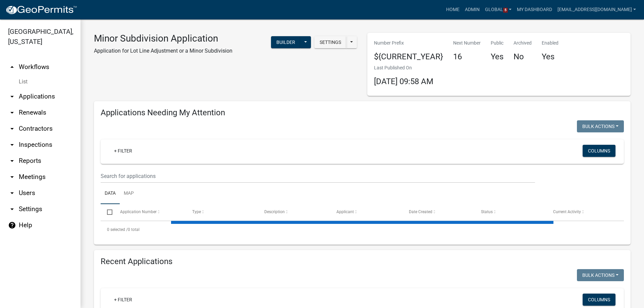 The width and height of the screenshot is (644, 308). What do you see at coordinates (110, 194) in the screenshot?
I see `a: Data` at bounding box center [110, 194].